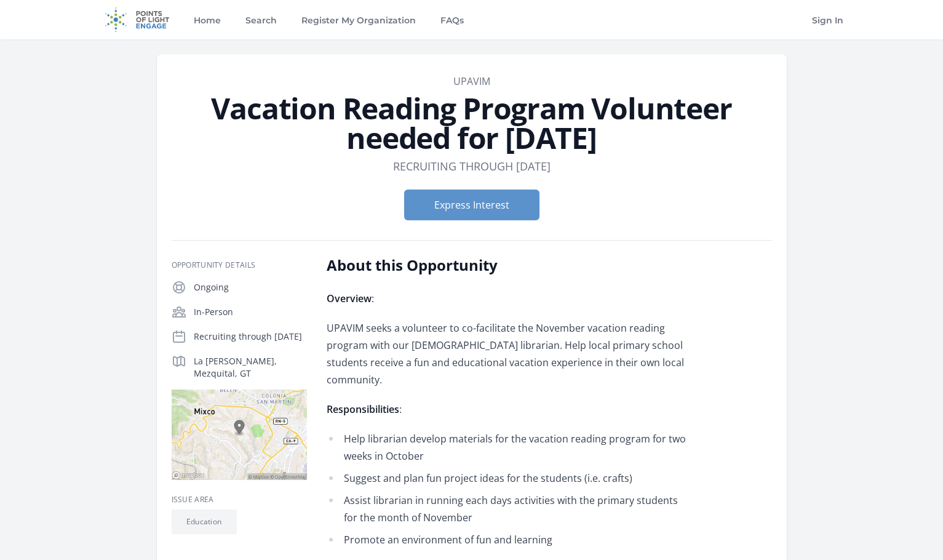  Describe the element at coordinates (472, 205) in the screenshot. I see `button: Express Interest` at that location.